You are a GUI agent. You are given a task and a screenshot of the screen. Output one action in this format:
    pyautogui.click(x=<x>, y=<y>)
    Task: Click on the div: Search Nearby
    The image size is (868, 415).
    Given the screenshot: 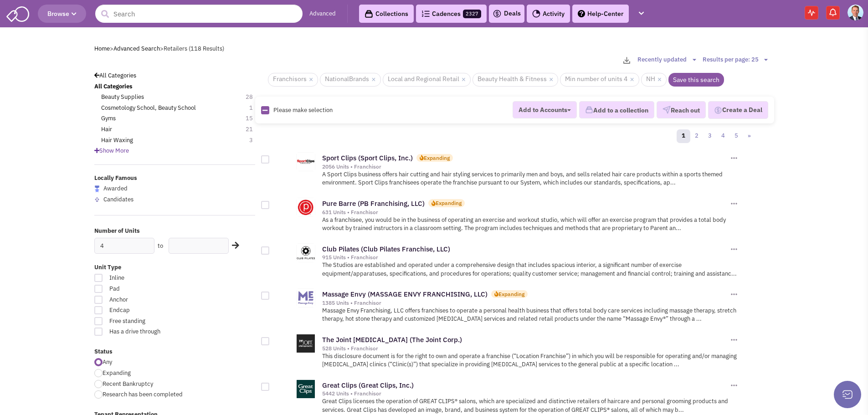 What is the action you would take?
    pyautogui.click(x=233, y=246)
    